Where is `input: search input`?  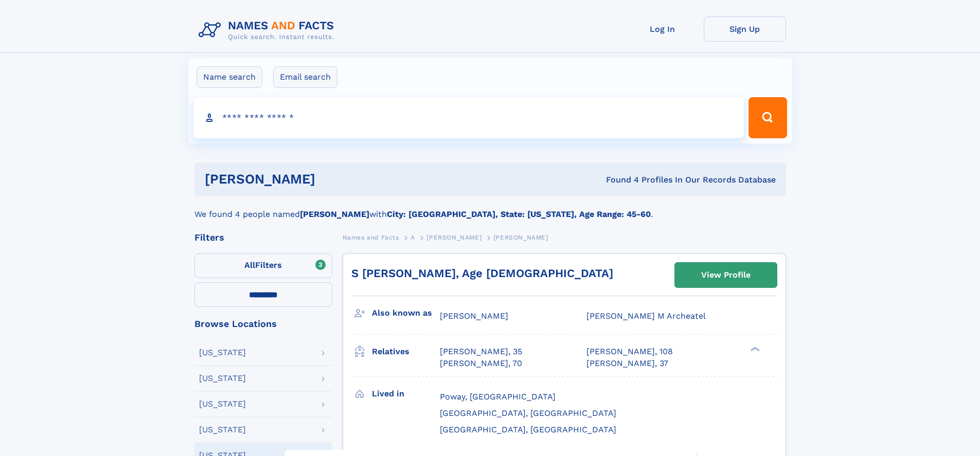 input: search input is located at coordinates (469, 118).